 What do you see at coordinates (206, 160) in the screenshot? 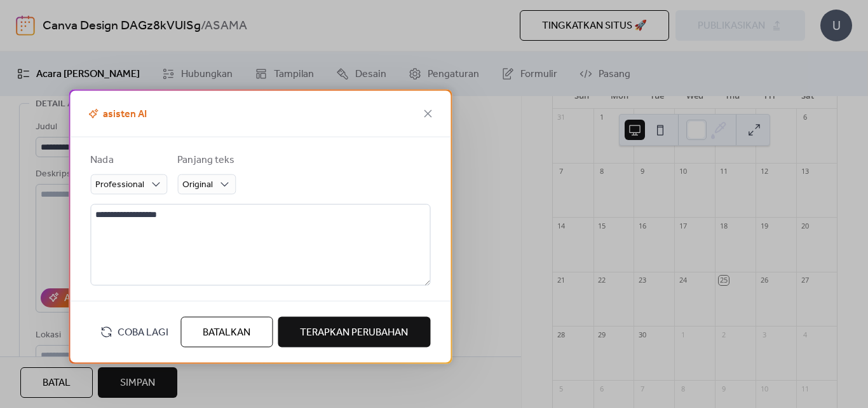
I see `div: Panjang teks` at bounding box center [206, 160].